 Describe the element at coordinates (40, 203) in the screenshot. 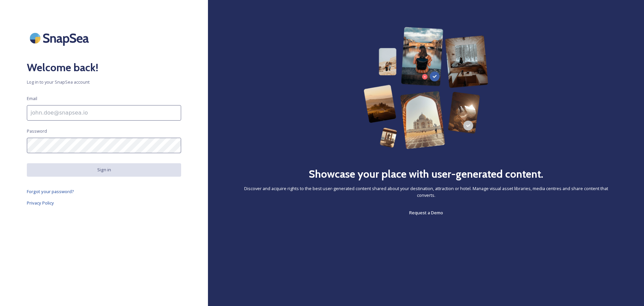

I see `span: Privacy Policy` at that location.